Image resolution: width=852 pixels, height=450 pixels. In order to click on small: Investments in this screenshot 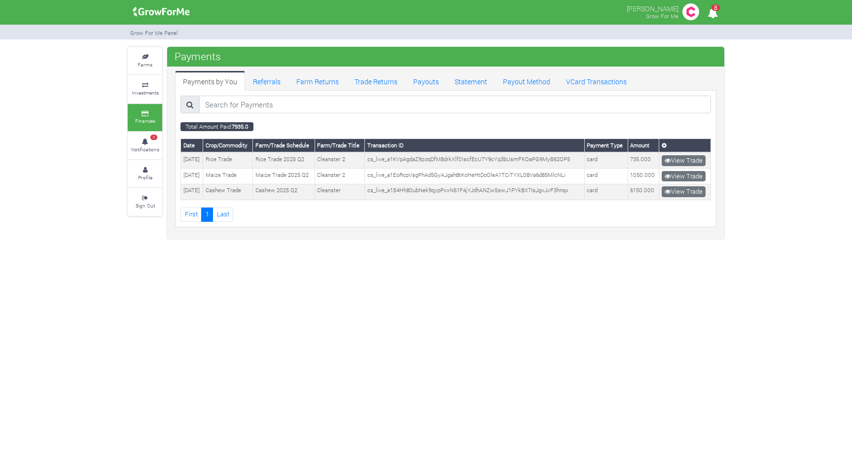, I will do `click(145, 93)`.